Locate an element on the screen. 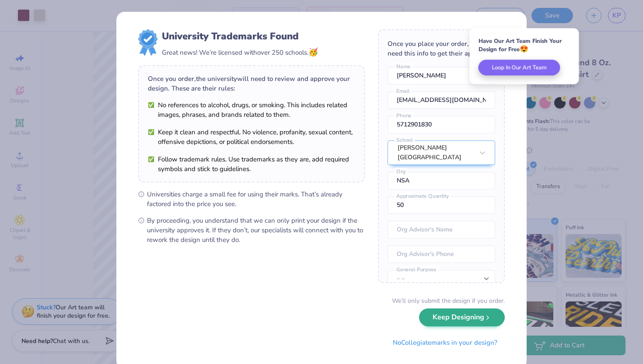 Image resolution: width=643 pixels, height=364 pixels. li: Follow trademark rules. Use trademarks as they are, add required symbols and stick to guidelines. is located at coordinates (252, 164).